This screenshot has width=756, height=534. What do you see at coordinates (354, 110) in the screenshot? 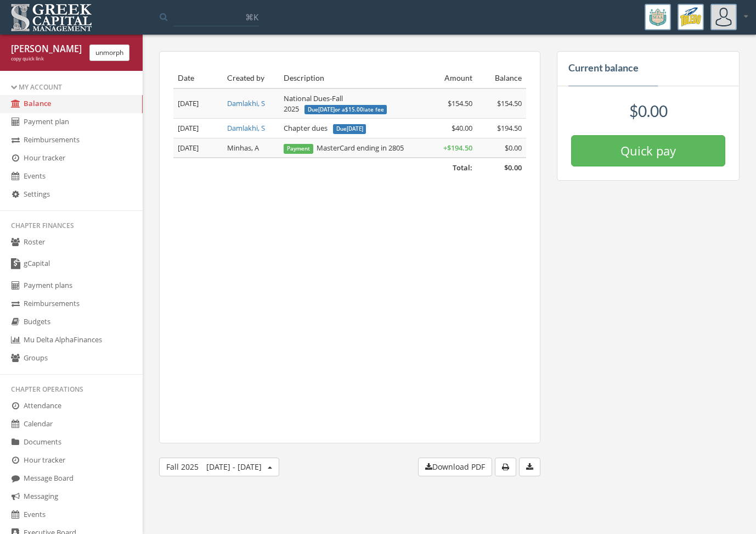
I see `span: $15.00` at bounding box center [354, 110].